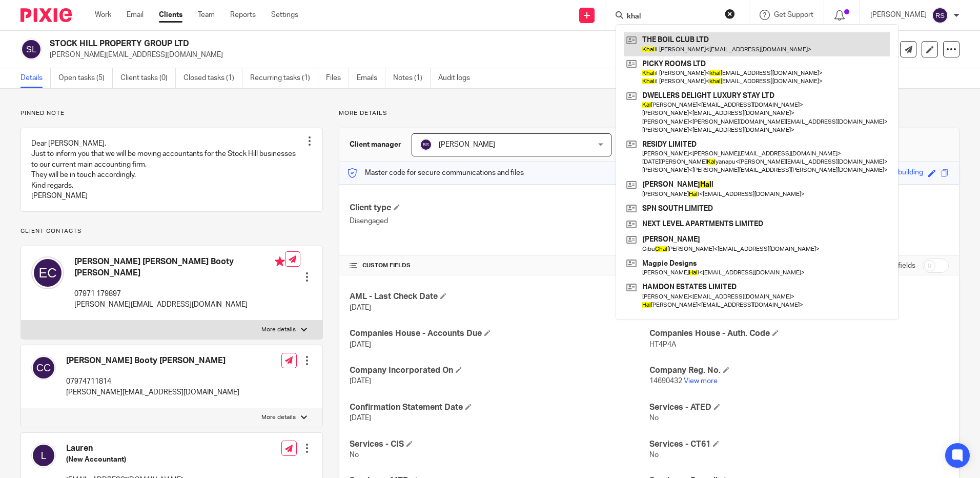  What do you see at coordinates (172, 231) in the screenshot?
I see `p: Client contacts` at bounding box center [172, 231].